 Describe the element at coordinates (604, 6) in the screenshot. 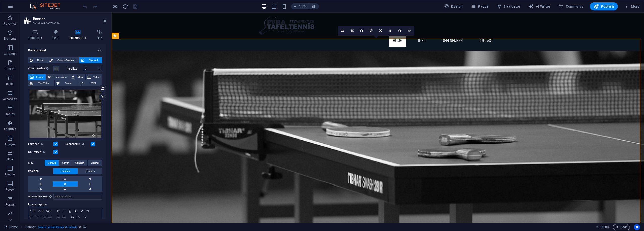

I see `span: Publish` at that location.